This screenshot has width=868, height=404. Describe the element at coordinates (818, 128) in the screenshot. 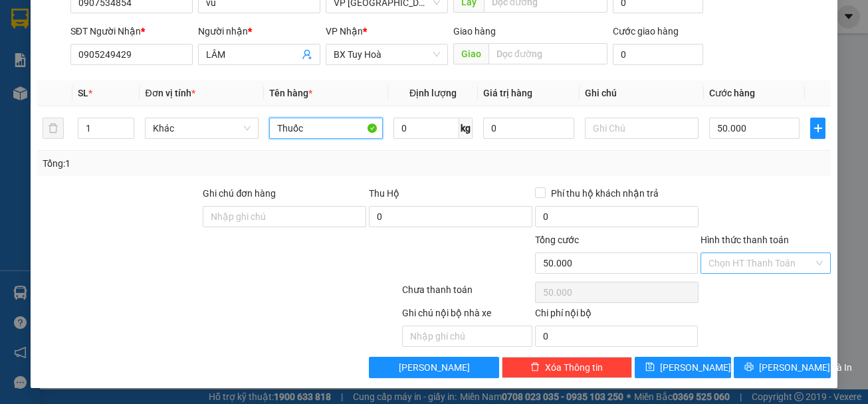

I see `button: plus` at that location.